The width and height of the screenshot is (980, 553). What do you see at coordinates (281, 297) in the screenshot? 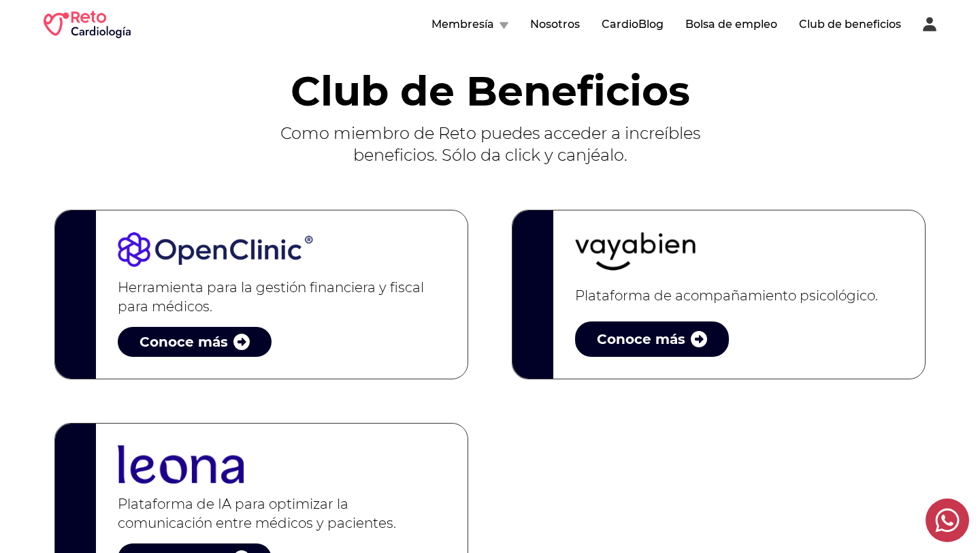
I see `h3: Herramienta para la gestión financiera y fiscal para médicos.` at bounding box center [281, 297].